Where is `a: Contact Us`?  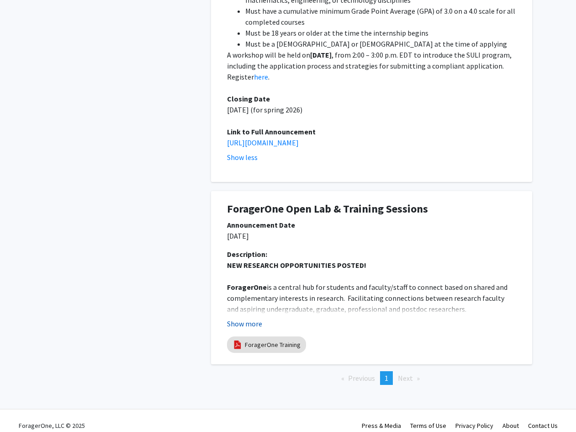
a: Contact Us is located at coordinates (543, 425).